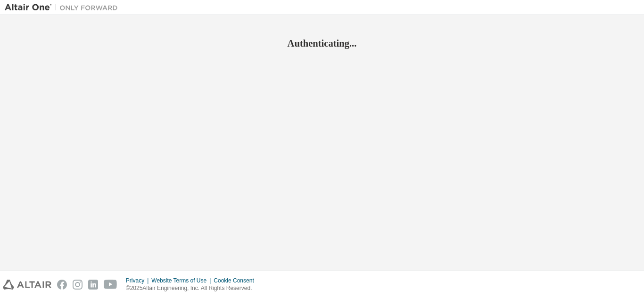 Image resolution: width=644 pixels, height=298 pixels. Describe the element at coordinates (183, 281) in the screenshot. I see `div: Website Terms of Use` at that location.